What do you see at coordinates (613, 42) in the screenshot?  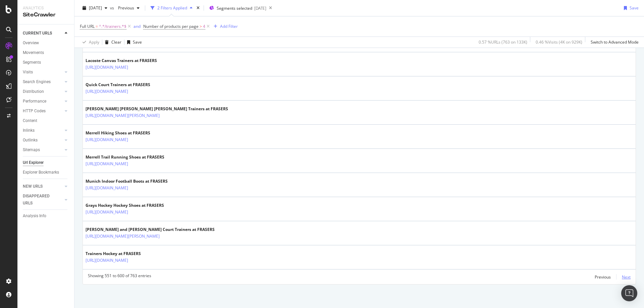 I see `button: Switch to Advanced Mode` at bounding box center [613, 42].